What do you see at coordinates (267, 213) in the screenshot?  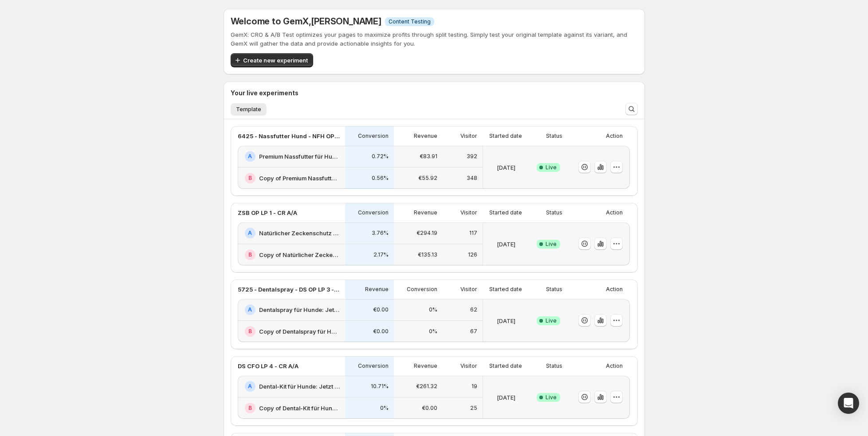 I see `p: ZSB OP LP 1 - CR A/A` at bounding box center [267, 213].